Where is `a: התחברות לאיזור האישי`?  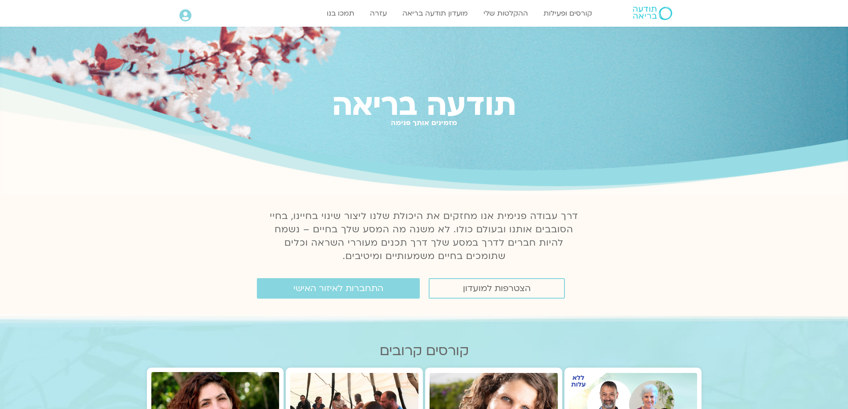
a: התחברות לאיזור האישי is located at coordinates (338, 288).